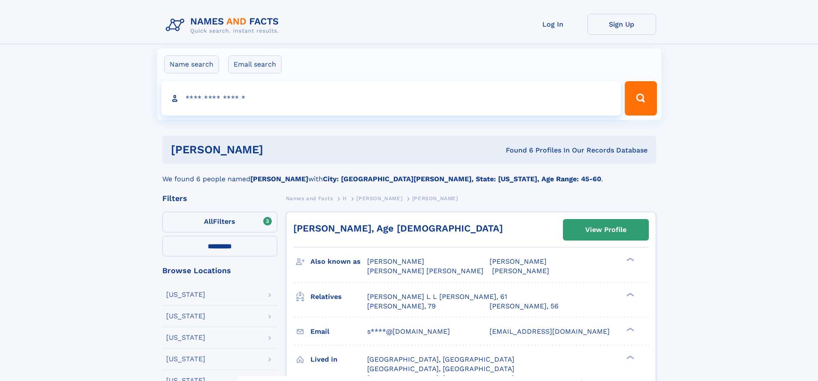  Describe the element at coordinates (345, 198) in the screenshot. I see `span: H` at that location.